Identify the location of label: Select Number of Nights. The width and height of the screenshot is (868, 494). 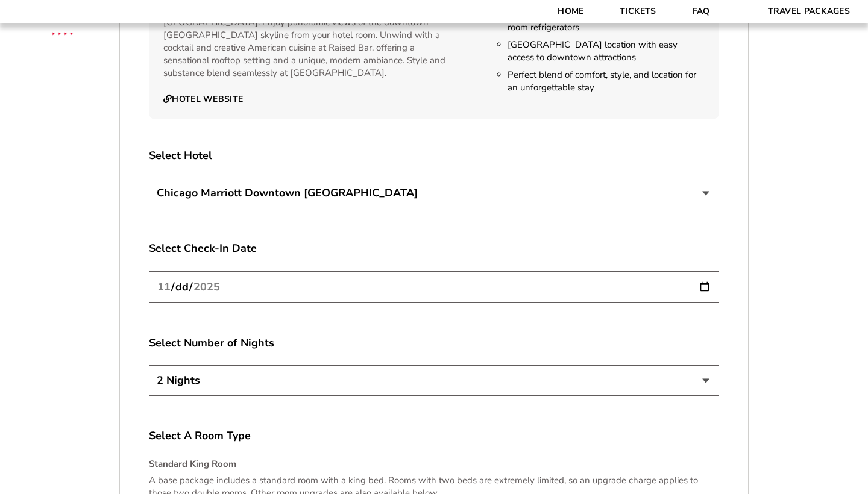
(434, 342).